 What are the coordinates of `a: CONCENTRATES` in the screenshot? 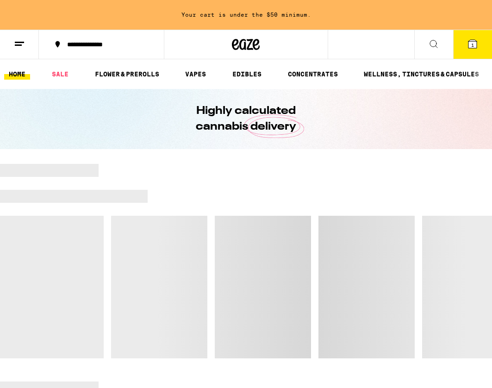 It's located at (313, 74).